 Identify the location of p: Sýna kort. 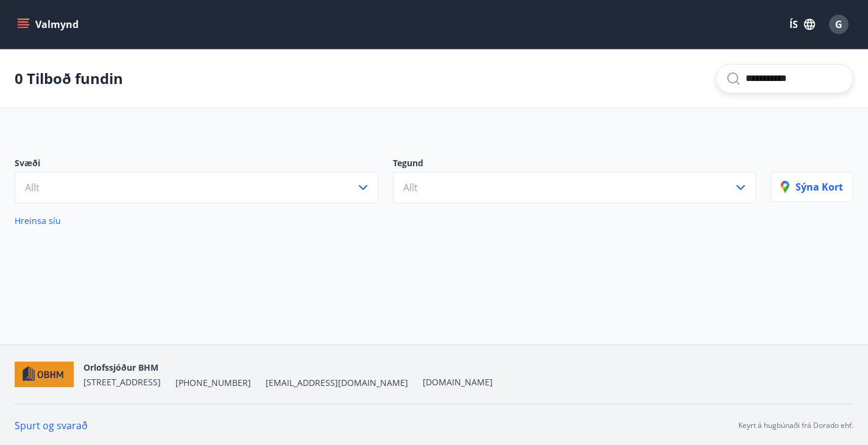
(811, 187).